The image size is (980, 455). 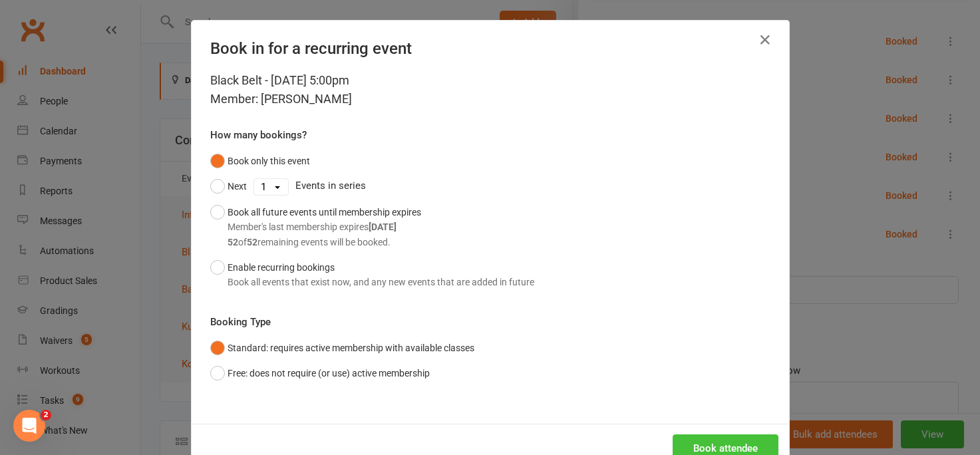 What do you see at coordinates (342, 348) in the screenshot?
I see `button: Standard: requires active membership with available classes` at bounding box center [342, 348].